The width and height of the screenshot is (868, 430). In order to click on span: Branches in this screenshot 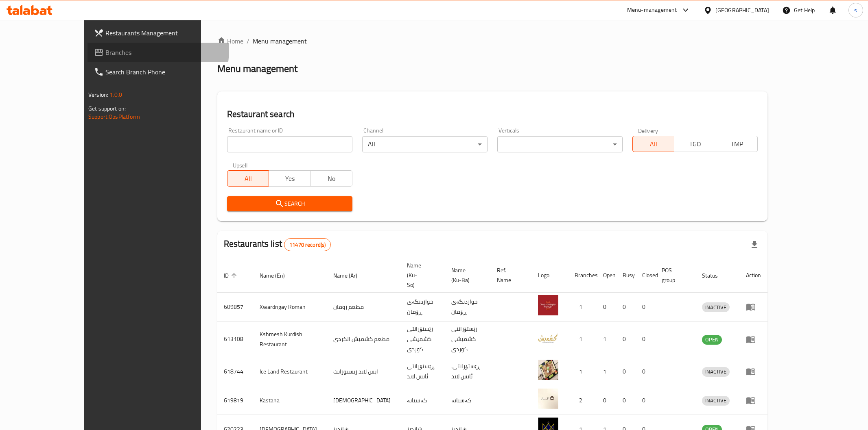, I will do `click(164, 53)`.